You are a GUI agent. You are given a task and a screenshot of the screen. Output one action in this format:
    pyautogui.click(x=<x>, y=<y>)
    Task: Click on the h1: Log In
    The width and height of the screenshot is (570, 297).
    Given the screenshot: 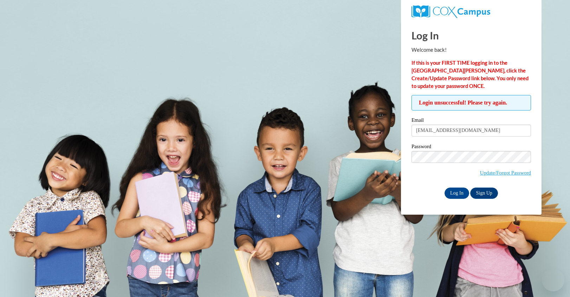 What is the action you would take?
    pyautogui.click(x=471, y=35)
    